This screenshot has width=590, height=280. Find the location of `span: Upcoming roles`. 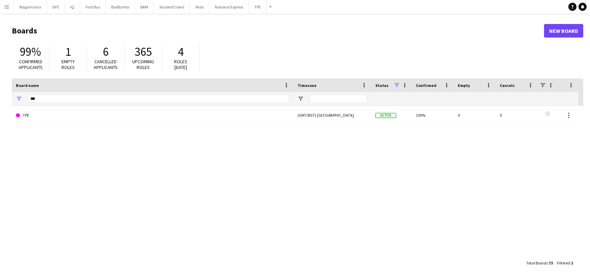

span: Upcoming roles is located at coordinates (143, 64).